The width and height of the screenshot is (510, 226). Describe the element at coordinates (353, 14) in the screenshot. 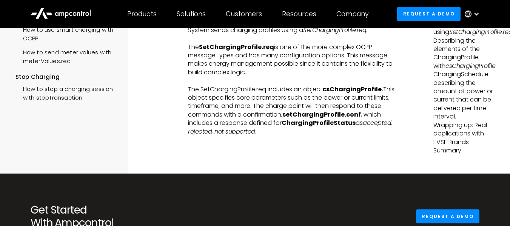

I see `div: Company` at that location.